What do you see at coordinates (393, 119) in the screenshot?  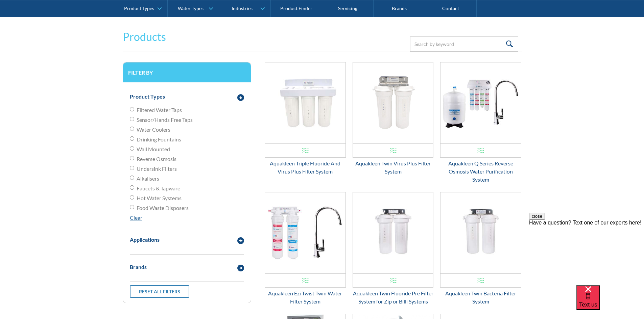 I see `a: Aquakleen Twin Virus Plus Filter SystemAquakleen Twin Virus Plus Filter System` at bounding box center [393, 119].